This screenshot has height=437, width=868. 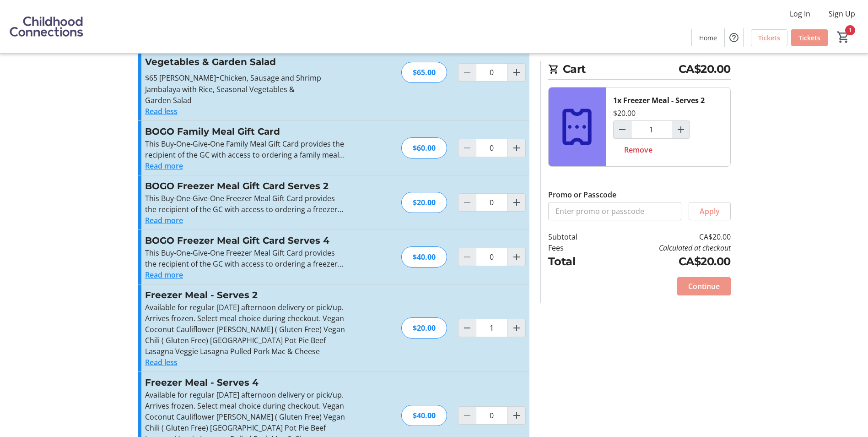 What do you see at coordinates (245, 241) in the screenshot?
I see `h3: BOGO Freezer Meal Gift Card Serves 4` at bounding box center [245, 241].